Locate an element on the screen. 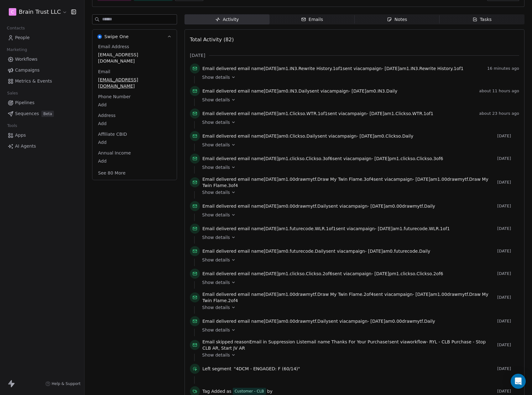 This screenshot has width=532, height=395. span: 16 minutes ago is located at coordinates (503, 68).